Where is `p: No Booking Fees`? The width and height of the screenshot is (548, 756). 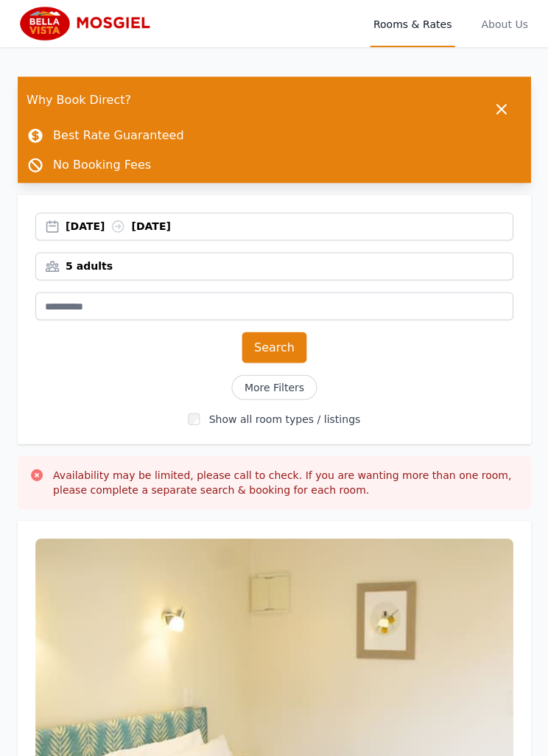 p: No Booking Fees is located at coordinates (102, 165).